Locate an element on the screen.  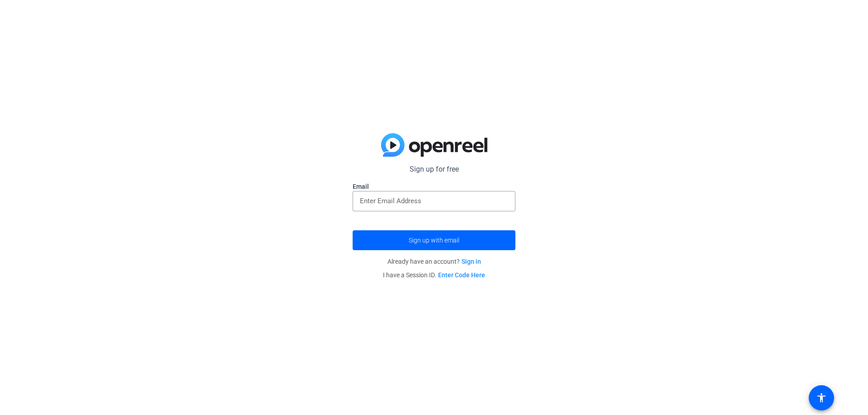
mat-icon: accessibility is located at coordinates (821, 398).